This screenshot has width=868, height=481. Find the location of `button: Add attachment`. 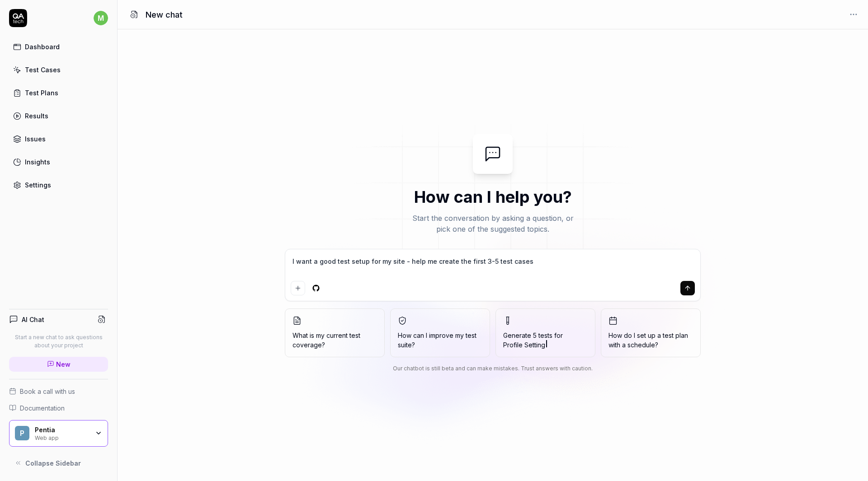

button: Add attachment is located at coordinates (298, 288).